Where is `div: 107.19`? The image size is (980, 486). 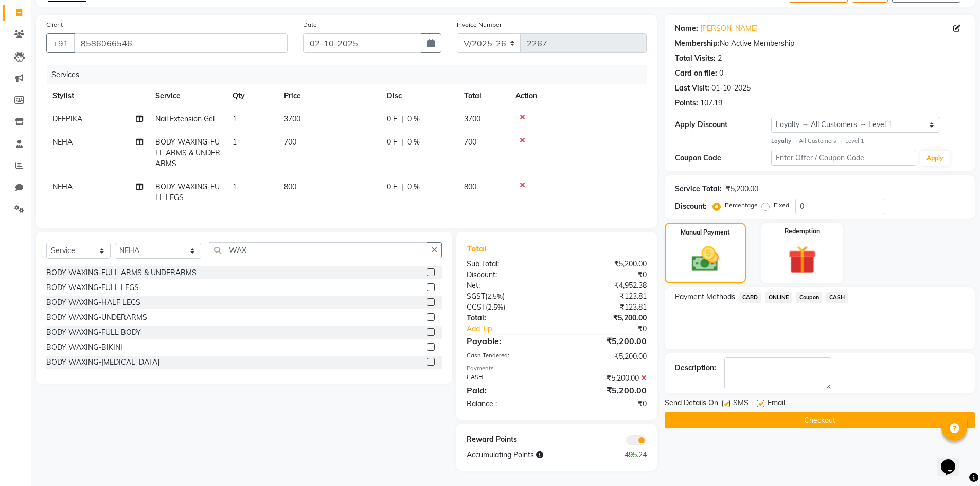 div: 107.19 is located at coordinates (711, 103).